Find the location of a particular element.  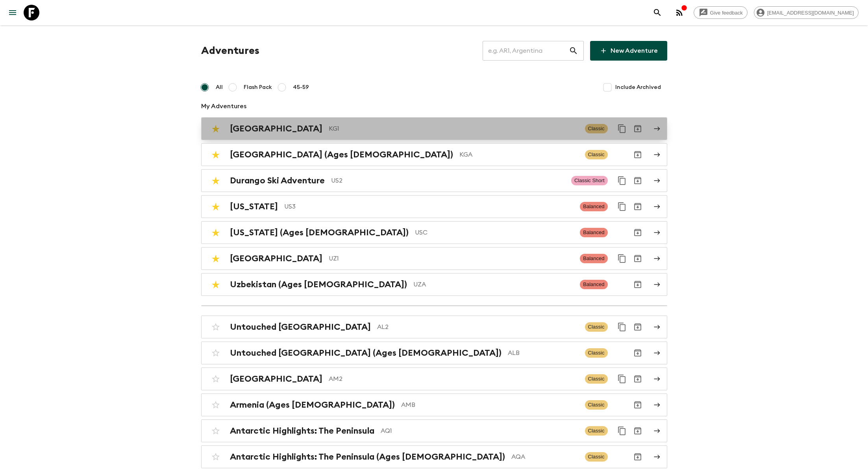

p: My Adventures is located at coordinates (434, 106).